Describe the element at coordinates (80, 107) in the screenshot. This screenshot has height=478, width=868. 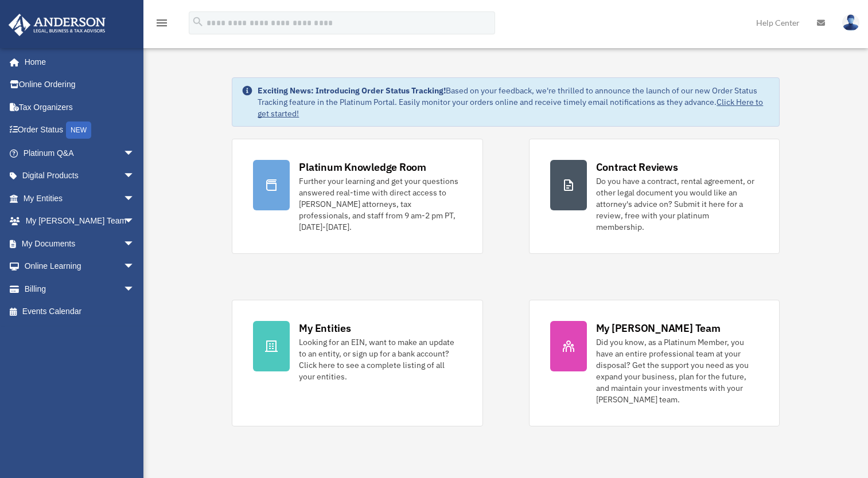
I see `a: Tax Organizers` at that location.